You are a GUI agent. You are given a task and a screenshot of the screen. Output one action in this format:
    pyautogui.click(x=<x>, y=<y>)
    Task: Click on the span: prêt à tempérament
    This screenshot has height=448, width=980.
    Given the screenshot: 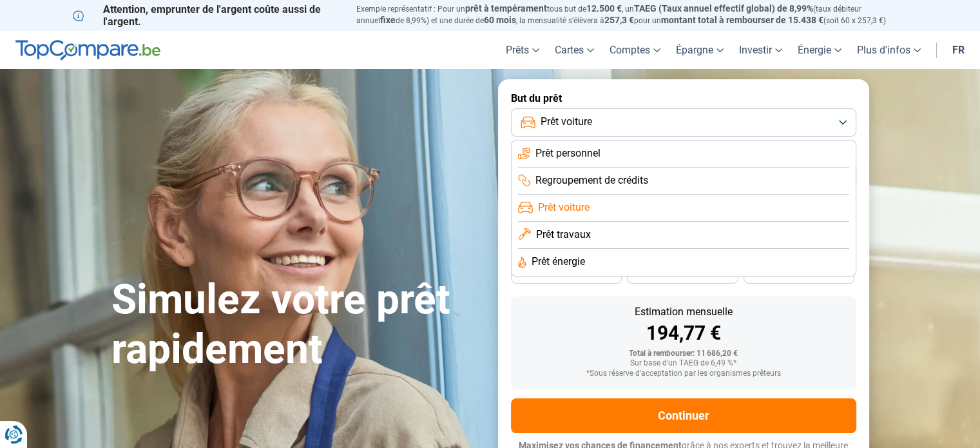 What is the action you would take?
    pyautogui.click(x=506, y=8)
    